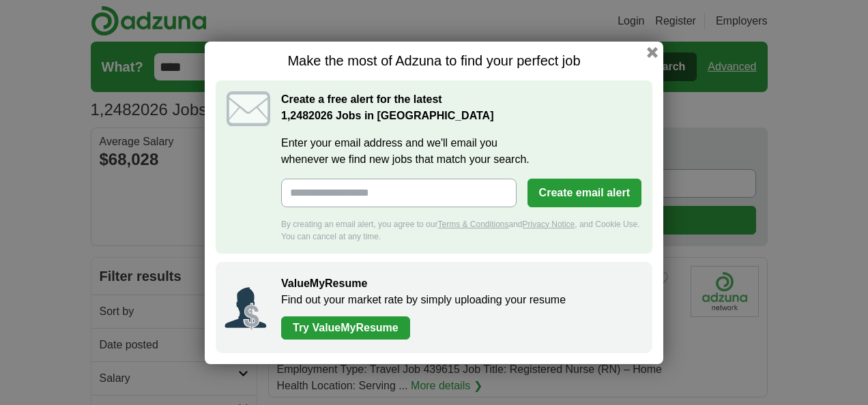  Describe the element at coordinates (461, 108) in the screenshot. I see `h2: Create a free alert for the latest` at that location.